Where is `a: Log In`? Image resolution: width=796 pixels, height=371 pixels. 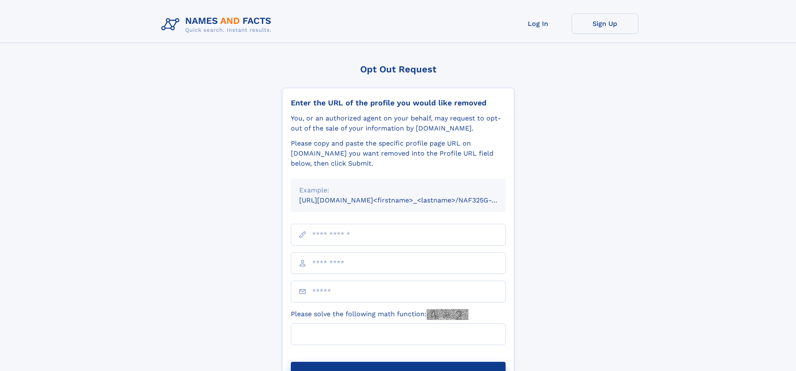 a: Log In is located at coordinates (538, 23).